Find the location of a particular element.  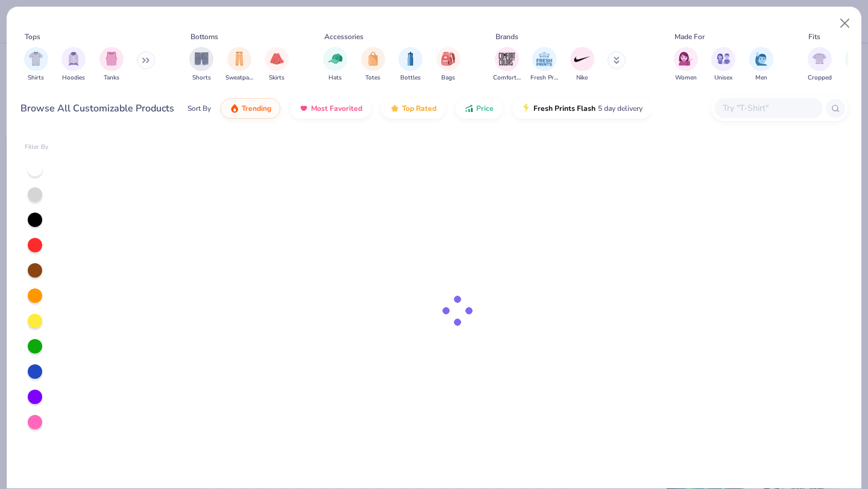

img: Bottles Image is located at coordinates (411, 58).